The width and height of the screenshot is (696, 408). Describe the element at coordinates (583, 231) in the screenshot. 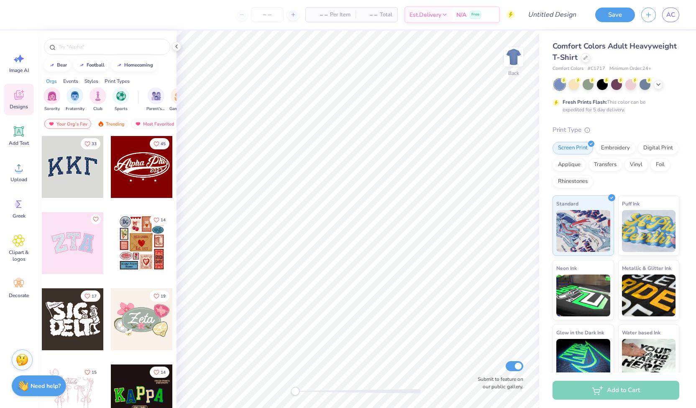

I see `img: Standard` at that location.